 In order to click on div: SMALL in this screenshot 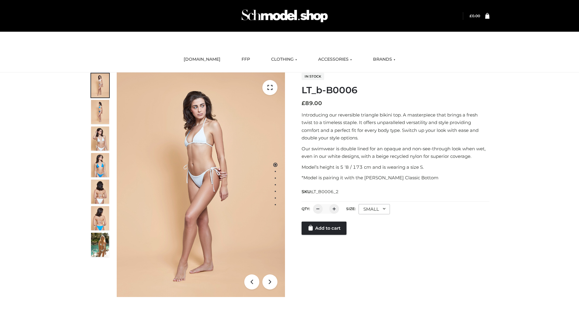, I will do `click(374, 209)`.